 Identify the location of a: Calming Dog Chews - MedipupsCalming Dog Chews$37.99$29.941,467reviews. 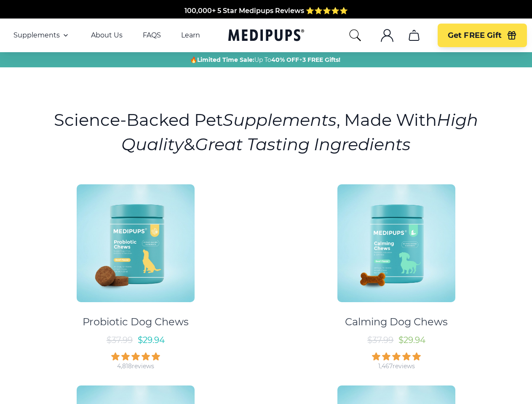
(397, 274).